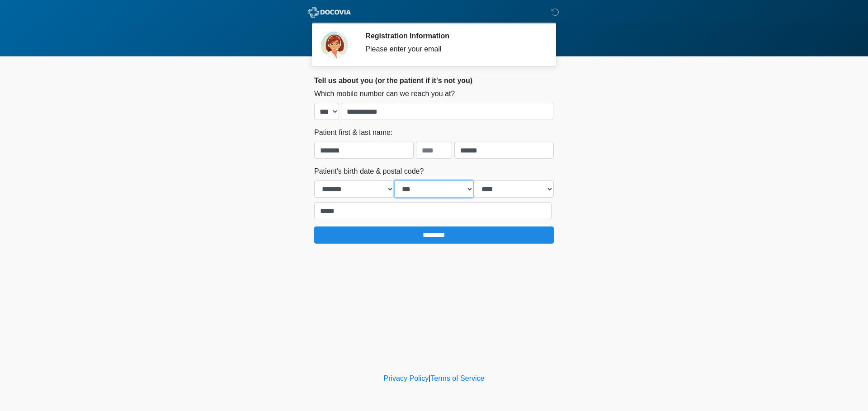 The height and width of the screenshot is (411, 868). I want to click on label: Which mobile number can we reach you at?, so click(384, 94).